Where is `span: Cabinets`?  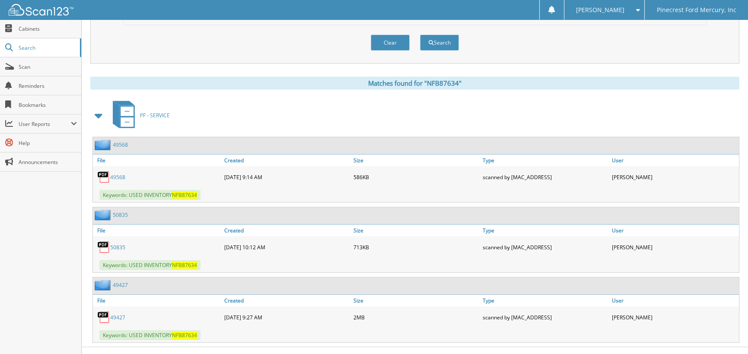 span: Cabinets is located at coordinates (48, 29).